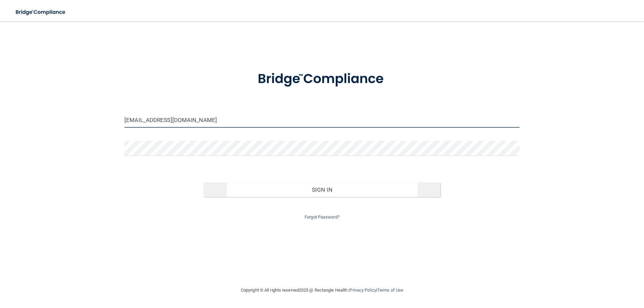  Describe the element at coordinates (363, 290) in the screenshot. I see `a: Privacy Policy` at that location.